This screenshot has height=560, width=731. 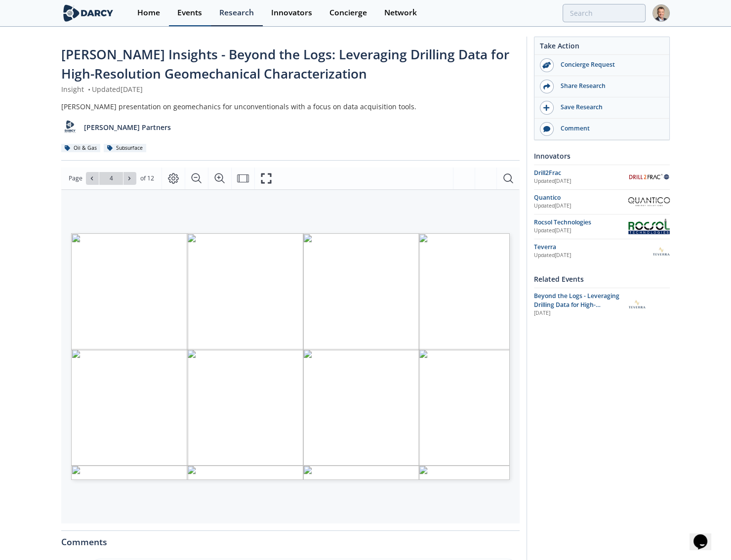 What do you see at coordinates (401, 13) in the screenshot?
I see `div: Network` at bounding box center [401, 13].